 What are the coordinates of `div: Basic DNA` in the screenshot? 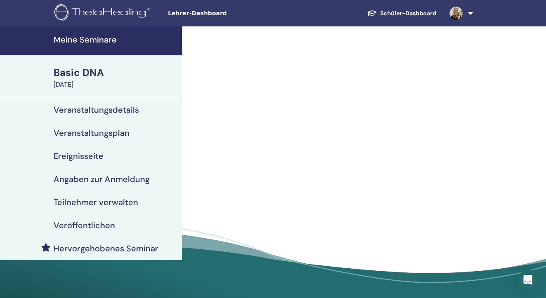 It's located at (115, 73).